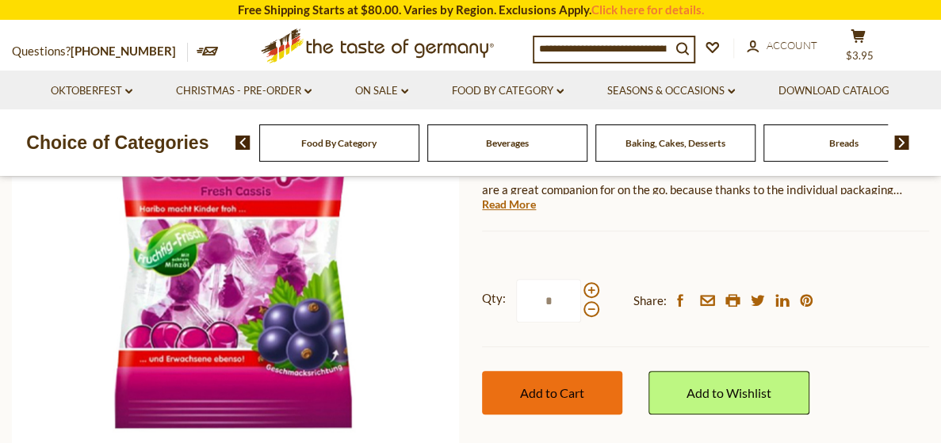 The image size is (941, 443). I want to click on a: Download Catalog, so click(834, 91).